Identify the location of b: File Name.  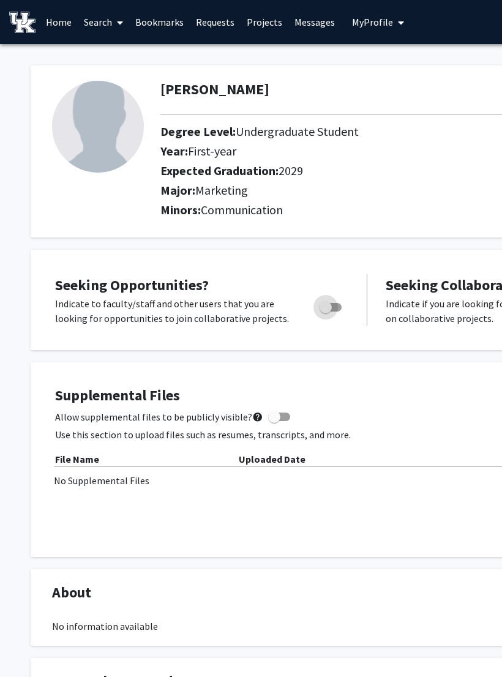
(77, 459).